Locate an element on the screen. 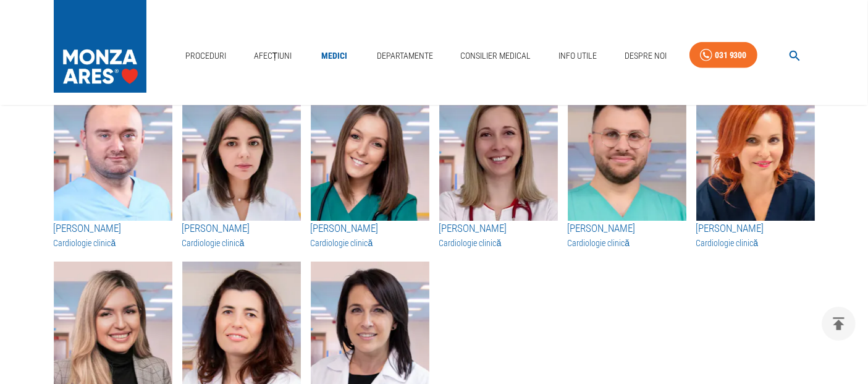 The image size is (868, 384). img: Dr. Alexandru Achim is located at coordinates (627, 153).